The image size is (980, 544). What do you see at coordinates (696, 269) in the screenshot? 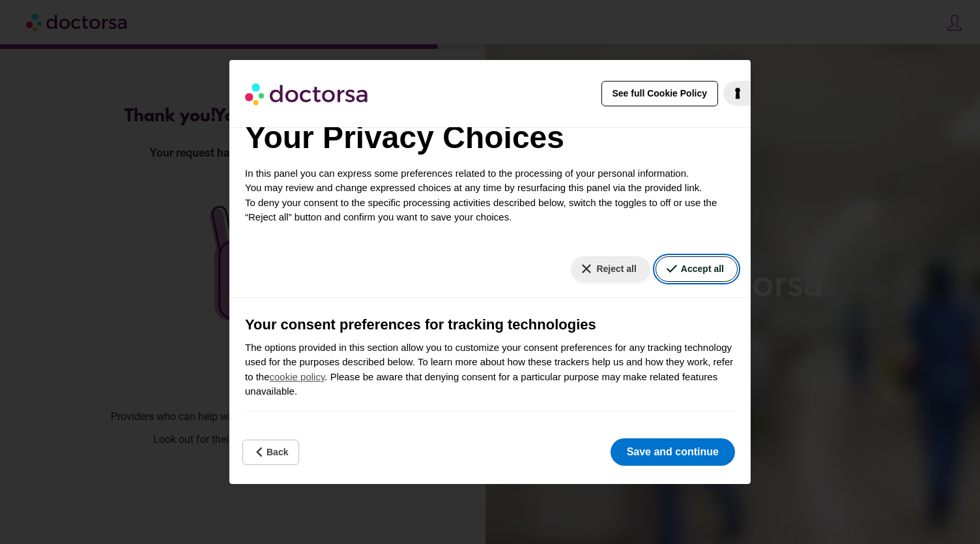
I see `button: Accept all` at bounding box center [696, 269].